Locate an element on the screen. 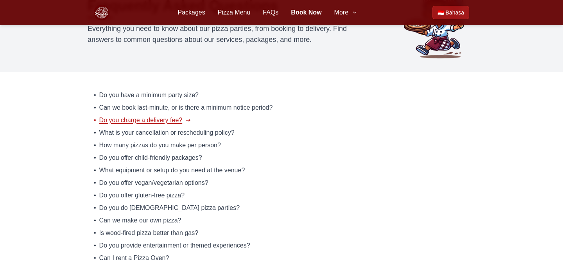 Image resolution: width=563 pixels, height=262 pixels. span: Do you have a minimum party size? is located at coordinates (149, 95).